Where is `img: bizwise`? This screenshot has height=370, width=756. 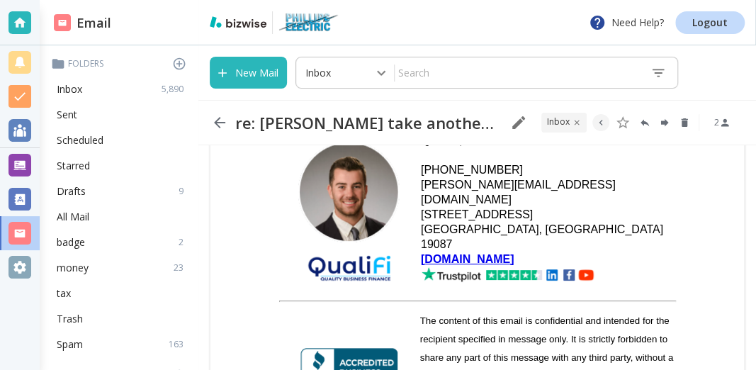
img: bizwise is located at coordinates (238, 22).